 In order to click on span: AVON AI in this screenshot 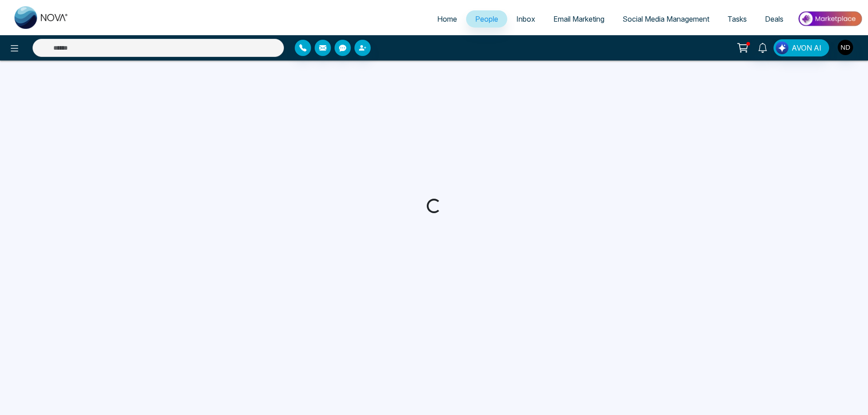, I will do `click(806, 48)`.